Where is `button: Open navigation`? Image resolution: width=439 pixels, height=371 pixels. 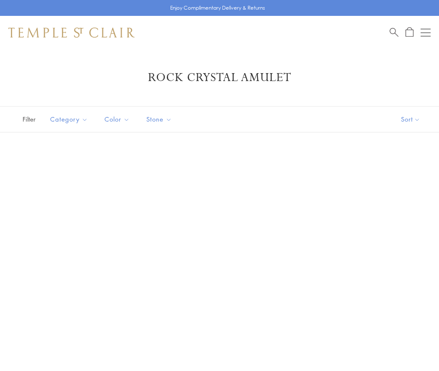 button: Open navigation is located at coordinates (425, 33).